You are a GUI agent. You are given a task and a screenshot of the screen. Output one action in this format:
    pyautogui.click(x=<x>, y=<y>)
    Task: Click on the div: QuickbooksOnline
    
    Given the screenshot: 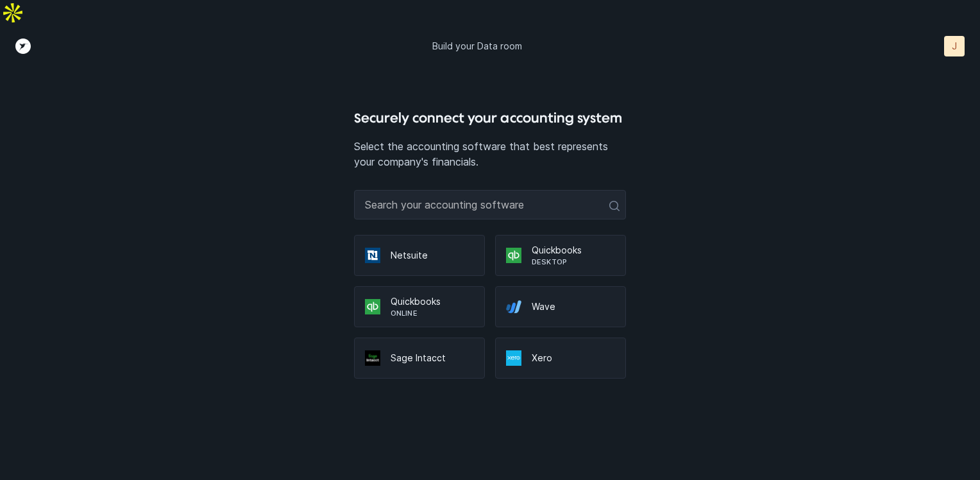 What is the action you would take?
    pyautogui.click(x=419, y=307)
    